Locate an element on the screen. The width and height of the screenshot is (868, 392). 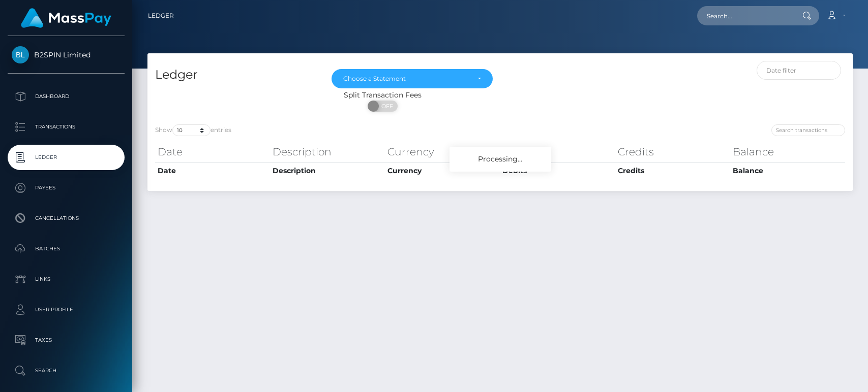
a: Taxes is located at coordinates (66, 341).